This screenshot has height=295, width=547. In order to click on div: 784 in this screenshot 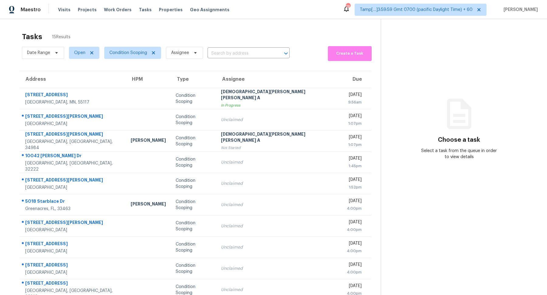, I will do `click(348, 7)`.